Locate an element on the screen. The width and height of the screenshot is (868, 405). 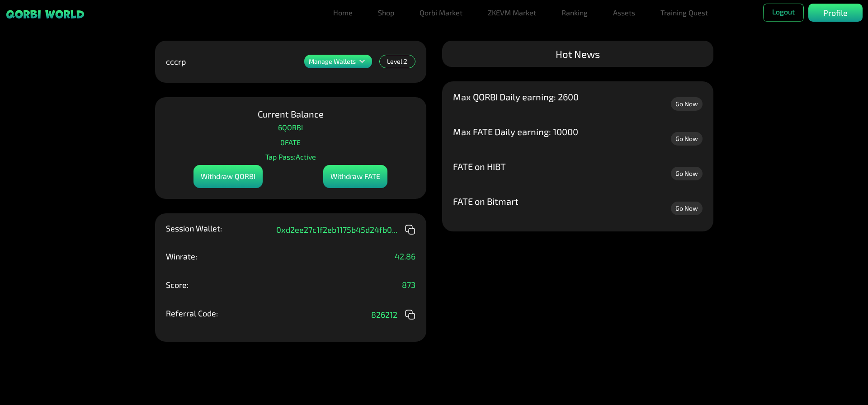
a: Ranking is located at coordinates (575, 13).